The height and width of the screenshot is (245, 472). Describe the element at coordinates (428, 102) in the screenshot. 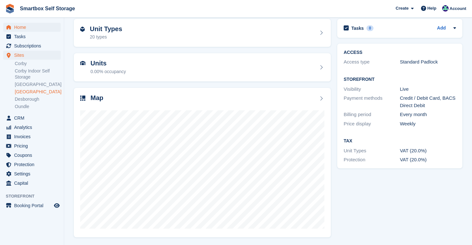

I see `div: Credit / Debit Card, BACS Direct Debit` at that location.